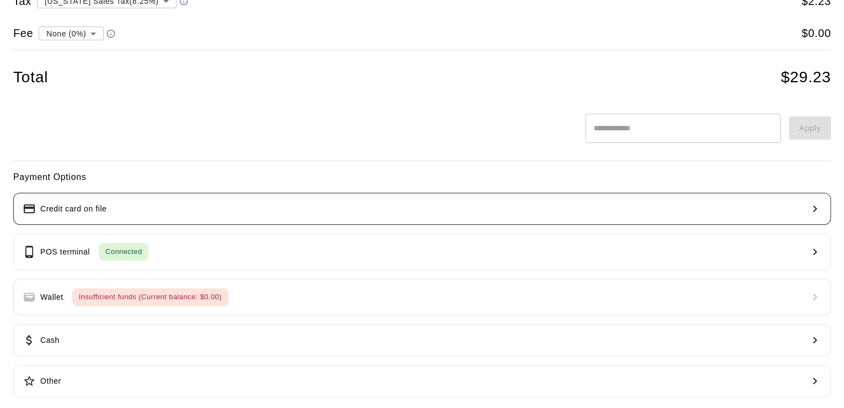 This screenshot has width=844, height=408. Describe the element at coordinates (73, 209) in the screenshot. I see `p: Credit card on file` at that location.